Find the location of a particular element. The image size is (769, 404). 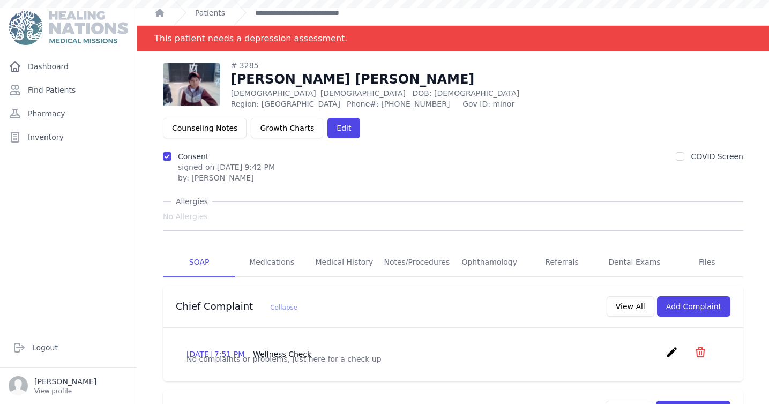

a: Notes/Procedures is located at coordinates (416, 263).